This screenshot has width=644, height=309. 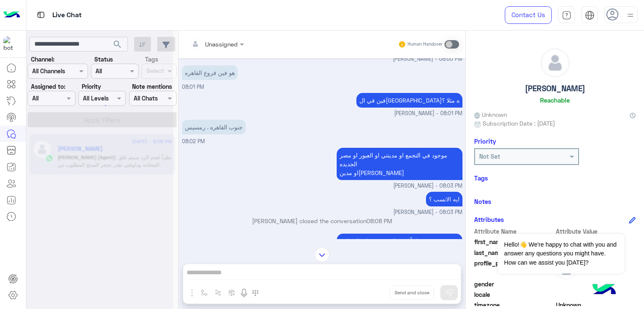 What do you see at coordinates (514, 294) in the screenshot?
I see `span: locale` at bounding box center [514, 294].